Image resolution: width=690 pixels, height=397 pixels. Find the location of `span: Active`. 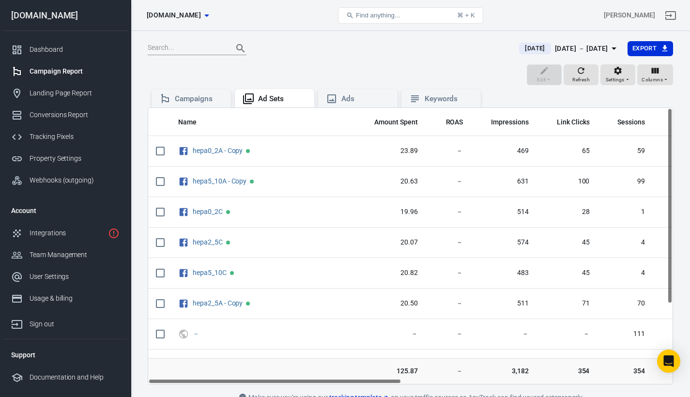

span: Active is located at coordinates (252, 182).